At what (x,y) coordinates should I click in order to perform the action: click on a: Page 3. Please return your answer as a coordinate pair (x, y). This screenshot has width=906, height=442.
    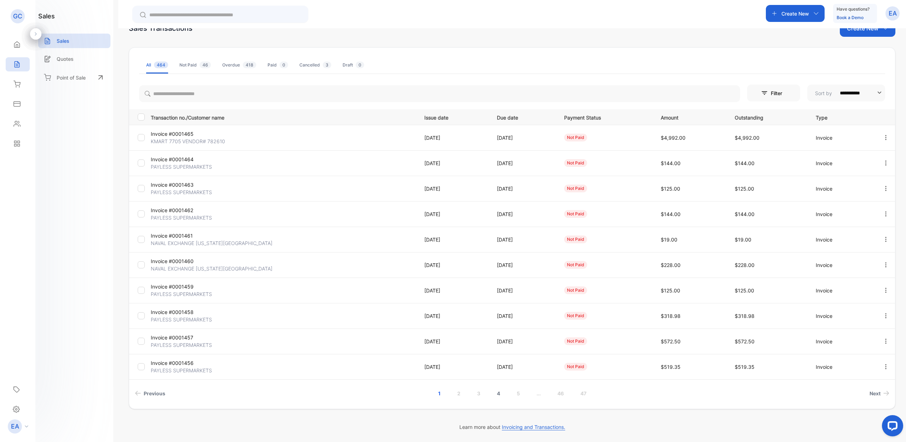
    Looking at the image, I should click on (478, 393).